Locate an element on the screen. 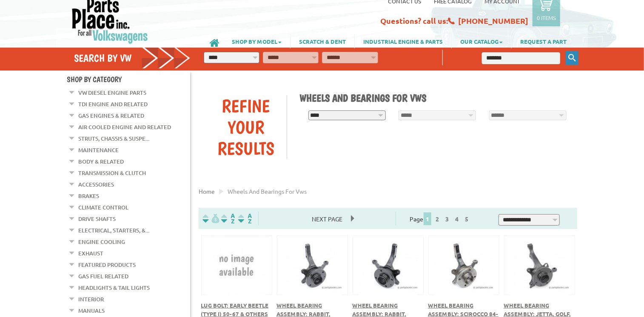  a: INDUSTRIAL ENGINE & PARTS is located at coordinates (403, 41).